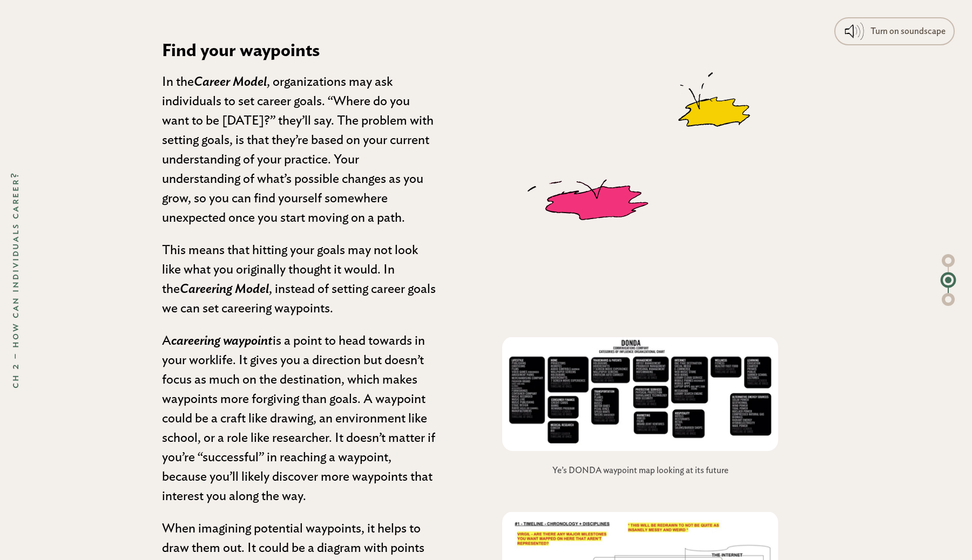  Describe the element at coordinates (298, 51) in the screenshot. I see `h3: Find your waypoints` at that location.